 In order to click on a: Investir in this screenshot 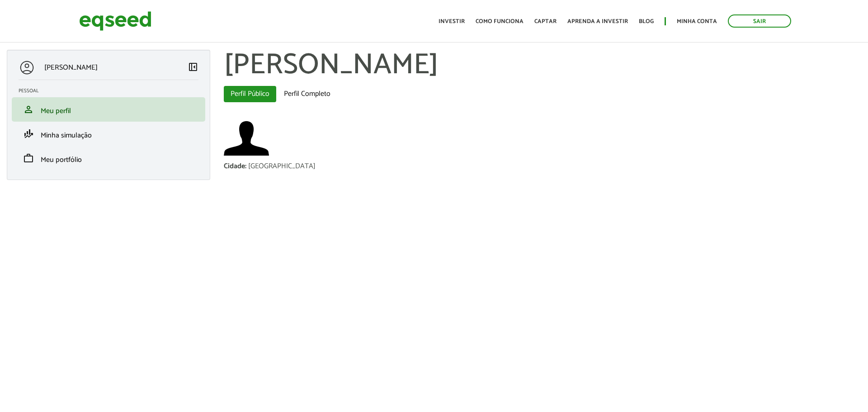, I will do `click(452, 21)`.